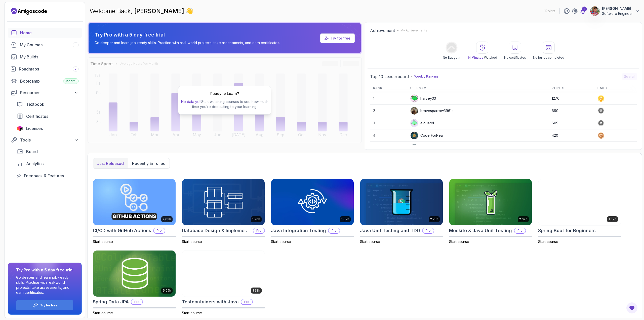 This screenshot has height=320, width=644. Describe the element at coordinates (45, 69) in the screenshot. I see `a: roadmaps` at that location.